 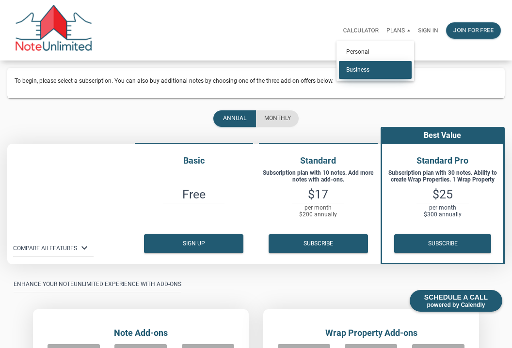 What do you see at coordinates (442, 136) in the screenshot?
I see `p: Best Value` at bounding box center [442, 136].